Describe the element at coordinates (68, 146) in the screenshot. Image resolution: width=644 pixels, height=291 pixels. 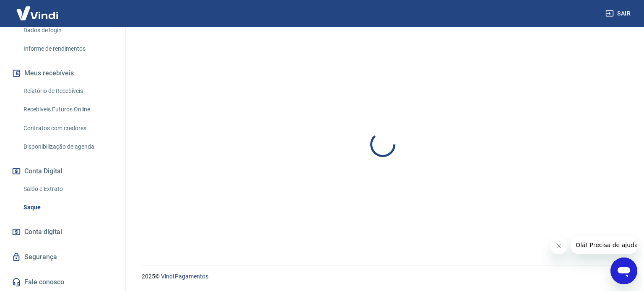
I see `a: Disponibilização de agenda` at that location.